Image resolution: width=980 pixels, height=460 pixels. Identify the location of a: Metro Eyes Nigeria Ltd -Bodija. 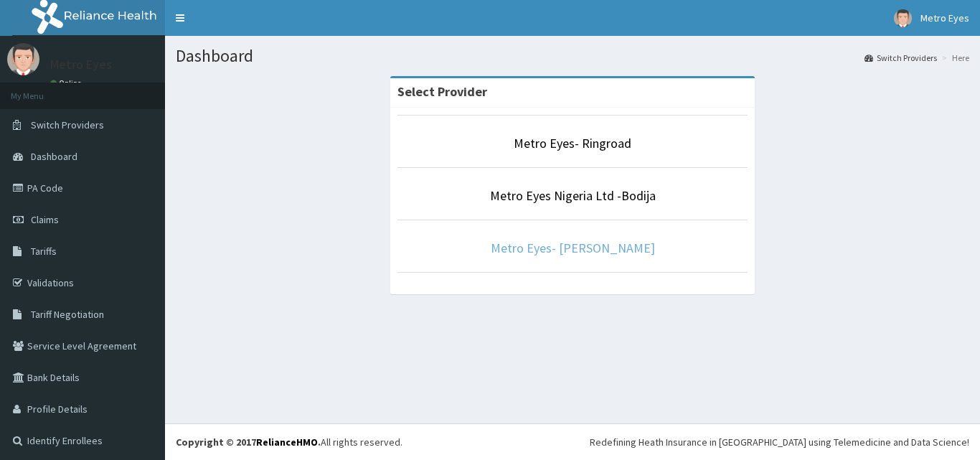
(572, 195).